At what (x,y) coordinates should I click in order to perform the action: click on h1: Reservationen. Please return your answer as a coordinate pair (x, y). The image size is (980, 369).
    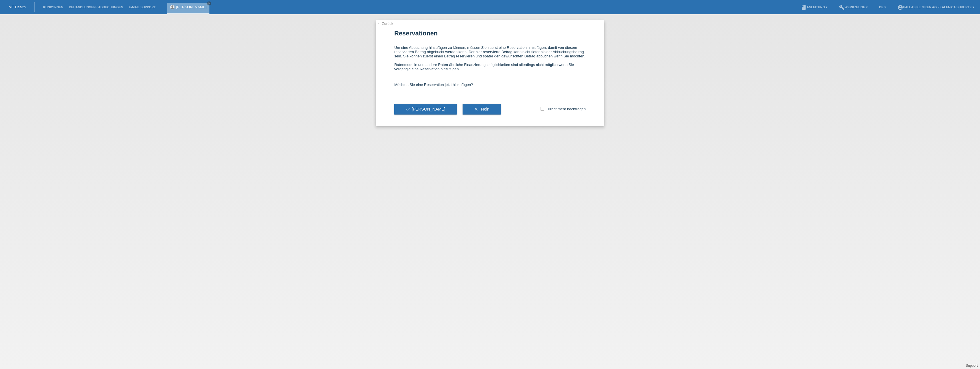
    Looking at the image, I should click on (490, 33).